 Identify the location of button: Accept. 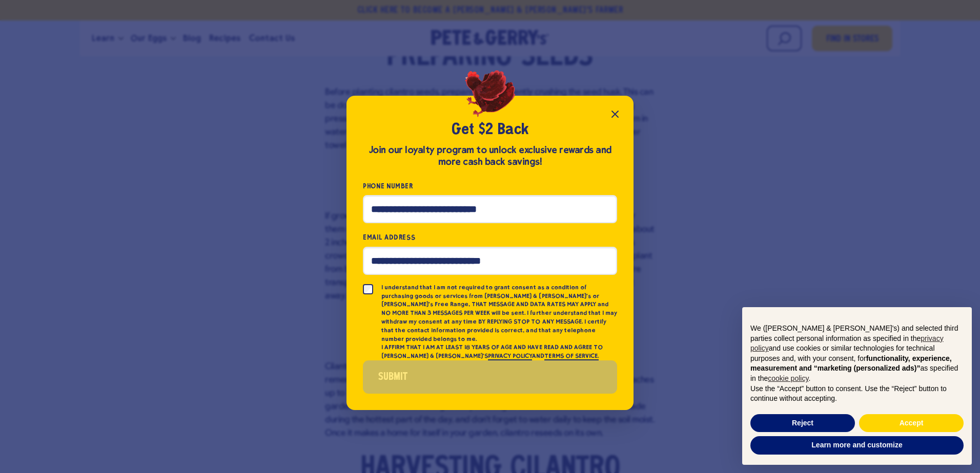
(911, 424).